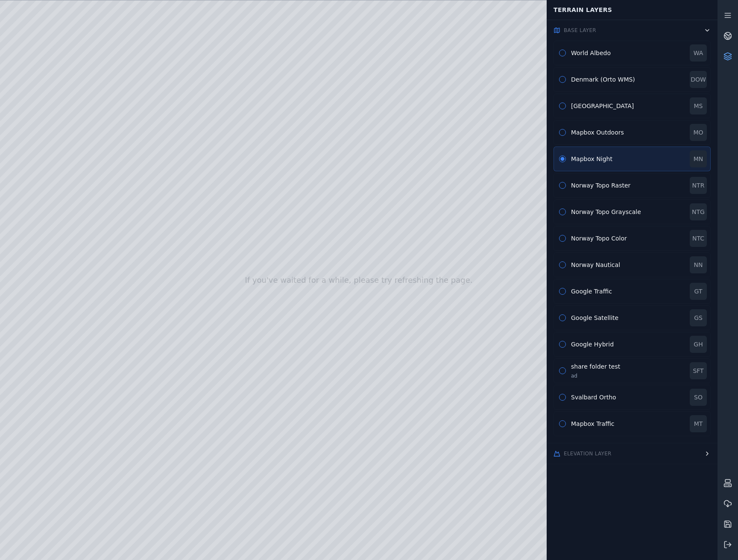  I want to click on div: SFT, so click(698, 371).